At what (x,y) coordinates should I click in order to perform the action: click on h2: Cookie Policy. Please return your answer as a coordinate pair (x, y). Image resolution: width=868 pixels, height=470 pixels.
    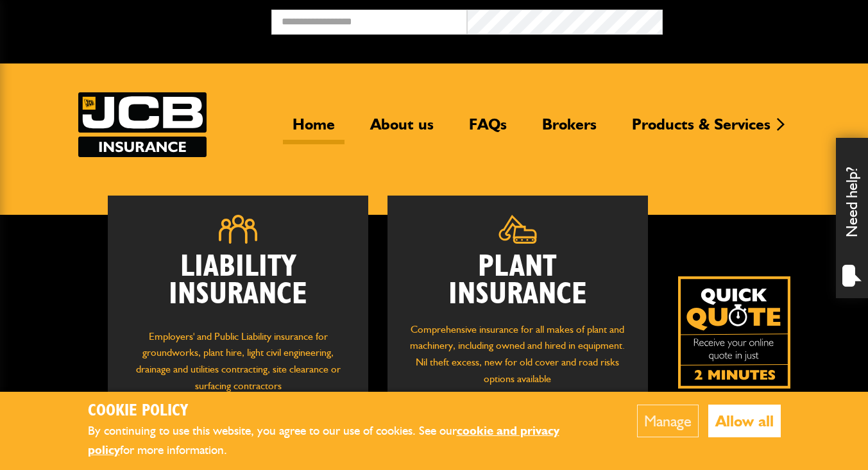
    Looking at the image, I should click on (342, 411).